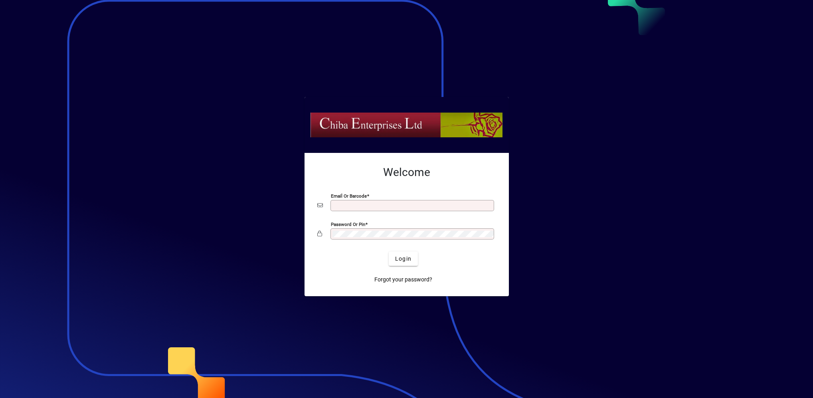 This screenshot has width=813, height=398. What do you see at coordinates (403, 279) in the screenshot?
I see `span: Forgot your password?` at bounding box center [403, 279].